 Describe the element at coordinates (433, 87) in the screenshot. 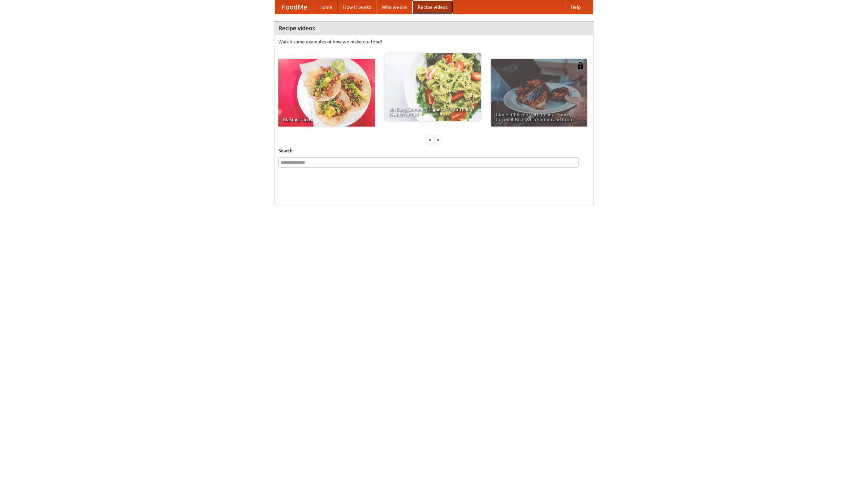

I see `a: An Easy, Summery Tomato Pasta That's Ready for Fall` at that location.